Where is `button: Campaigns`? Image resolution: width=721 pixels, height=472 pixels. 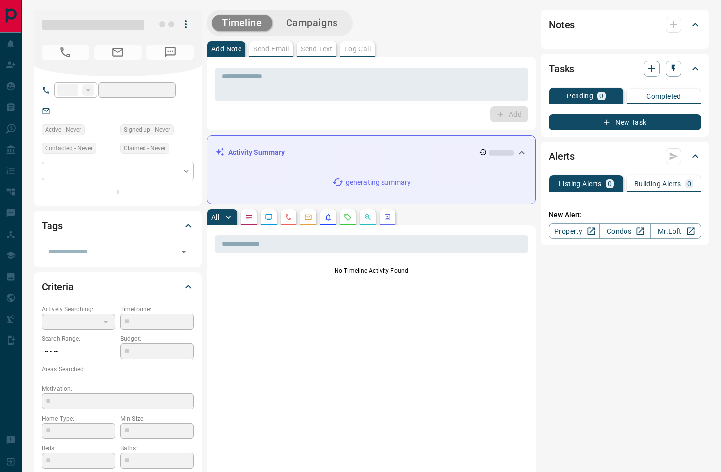
button: Campaigns is located at coordinates (312, 23).